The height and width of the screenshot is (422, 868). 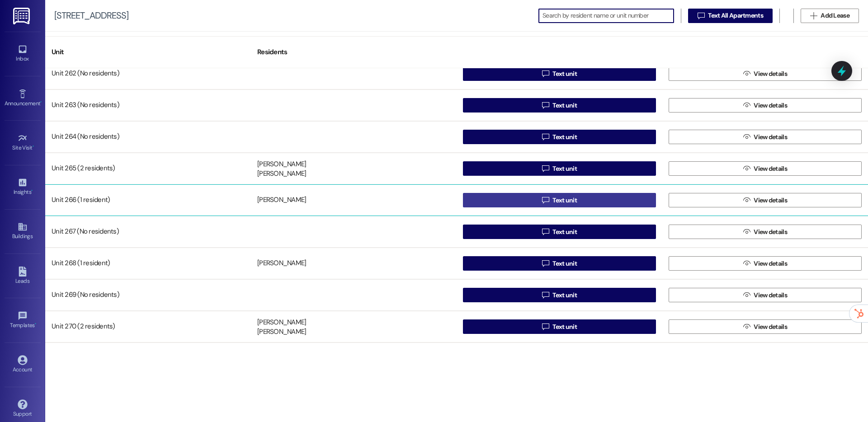 I want to click on input: Search by resident name or unit number, so click(x=608, y=16).